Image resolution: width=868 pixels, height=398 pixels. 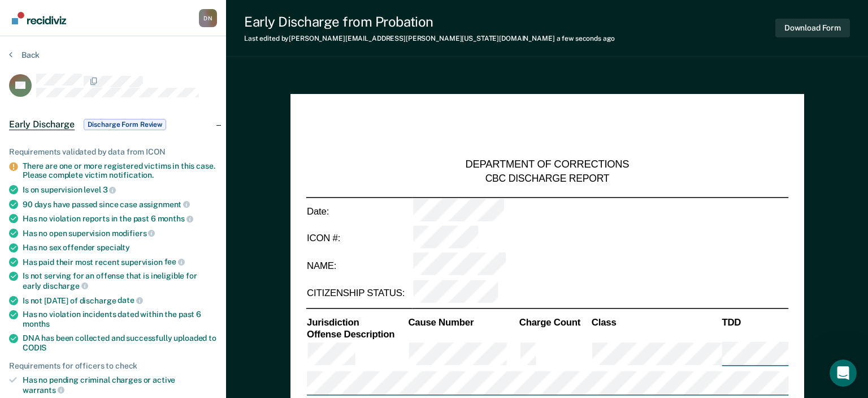 What do you see at coordinates (586, 39) in the screenshot?
I see `span: a few seconds ago` at bounding box center [586, 39].